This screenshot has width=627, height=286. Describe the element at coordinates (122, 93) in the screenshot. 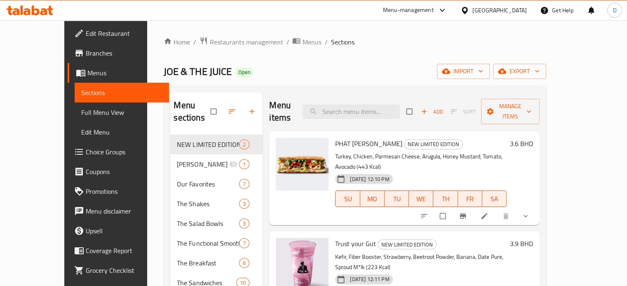

I see `a: Sections` at that location.